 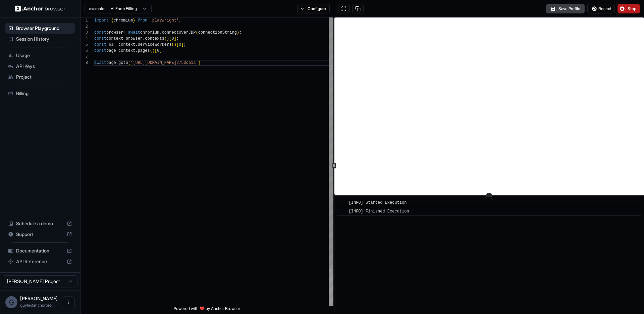 What do you see at coordinates (40, 224) in the screenshot?
I see `span: Schedule a demo` at bounding box center [40, 224].